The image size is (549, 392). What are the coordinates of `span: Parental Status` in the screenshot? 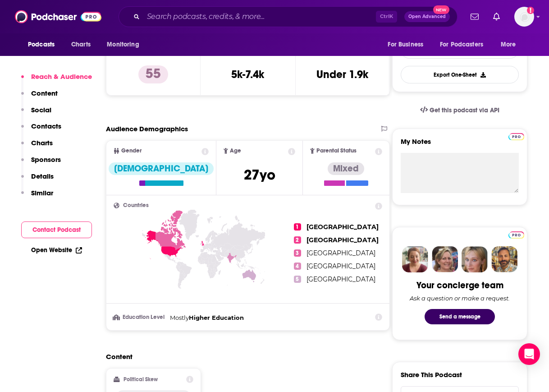 It's located at (336, 150).